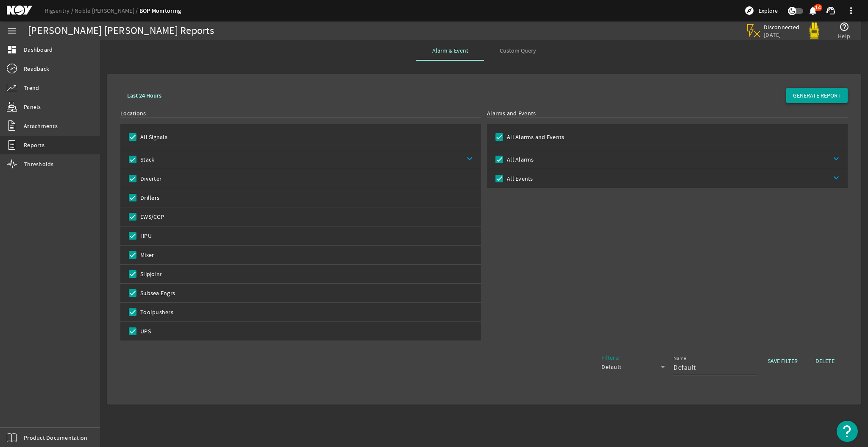  Describe the element at coordinates (31, 87) in the screenshot. I see `span: Trend` at that location.